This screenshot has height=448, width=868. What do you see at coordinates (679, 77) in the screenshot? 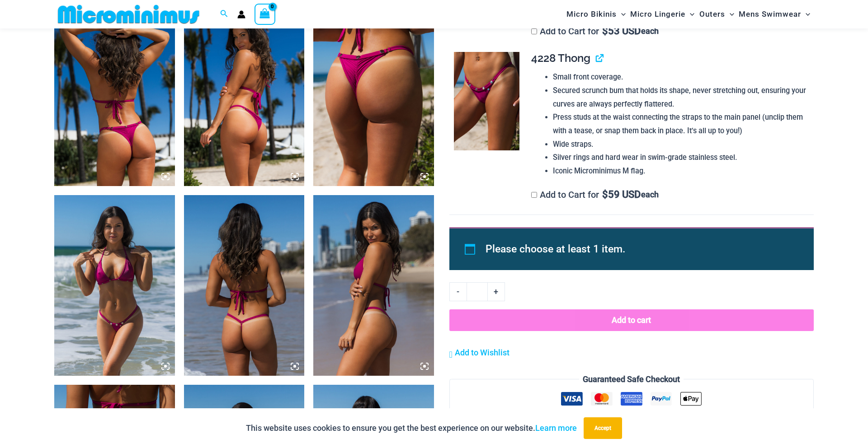
I see `li: Small front coverage.` at bounding box center [679, 77].